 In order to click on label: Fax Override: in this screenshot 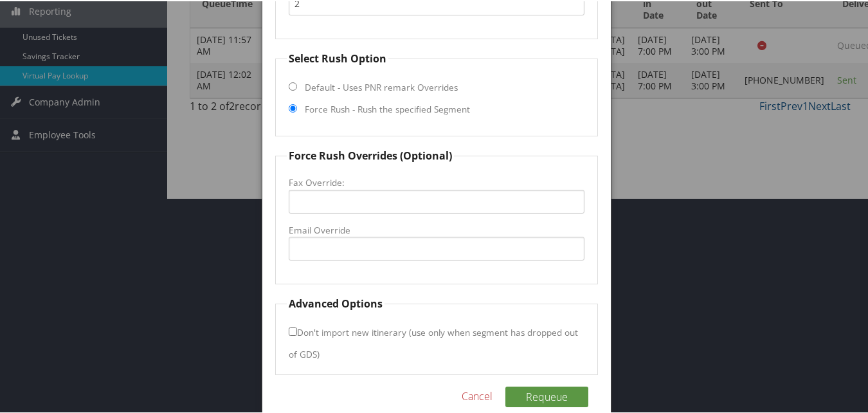, I will do `click(436, 181)`.